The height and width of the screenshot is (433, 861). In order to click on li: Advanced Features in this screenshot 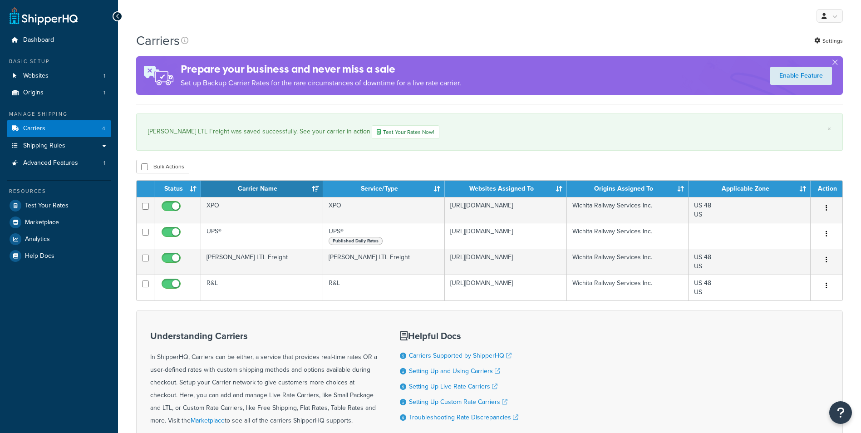, I will do `click(59, 163)`.